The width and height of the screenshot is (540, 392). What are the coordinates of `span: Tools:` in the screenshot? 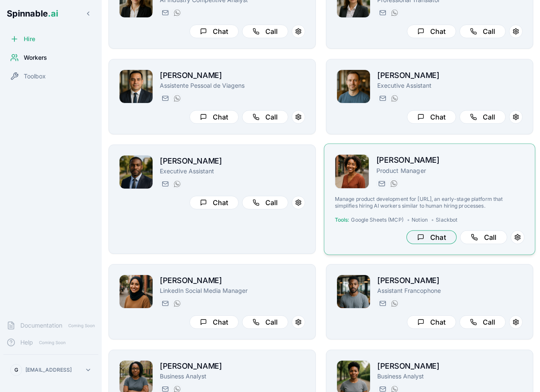 It's located at (342, 220).